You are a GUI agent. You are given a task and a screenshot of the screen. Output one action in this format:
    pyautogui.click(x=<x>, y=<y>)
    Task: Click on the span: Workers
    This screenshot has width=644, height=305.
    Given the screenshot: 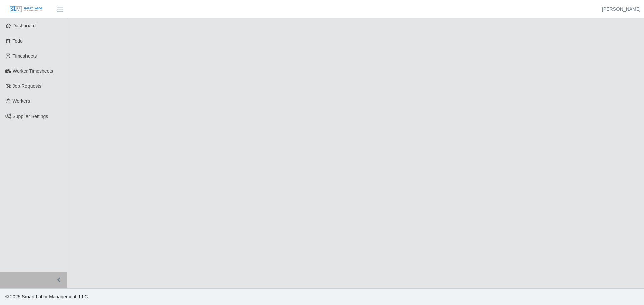 What is the action you would take?
    pyautogui.click(x=21, y=101)
    